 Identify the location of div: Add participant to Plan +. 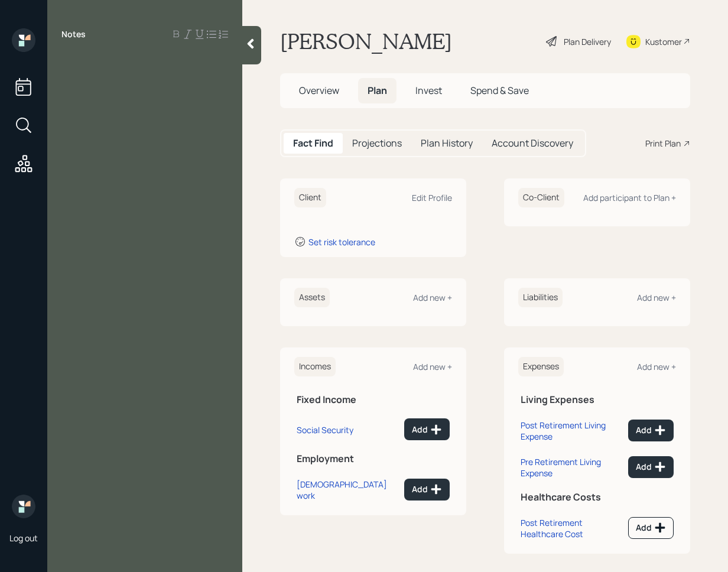
(629, 197).